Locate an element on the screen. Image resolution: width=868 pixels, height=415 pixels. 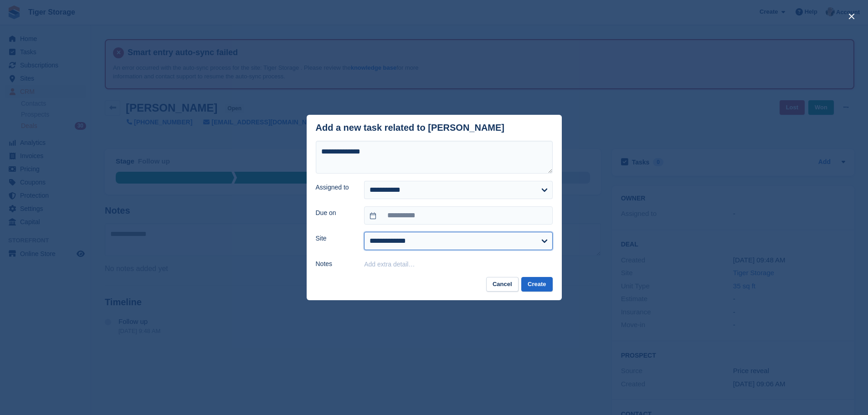
label: Notes is located at coordinates (334, 264).